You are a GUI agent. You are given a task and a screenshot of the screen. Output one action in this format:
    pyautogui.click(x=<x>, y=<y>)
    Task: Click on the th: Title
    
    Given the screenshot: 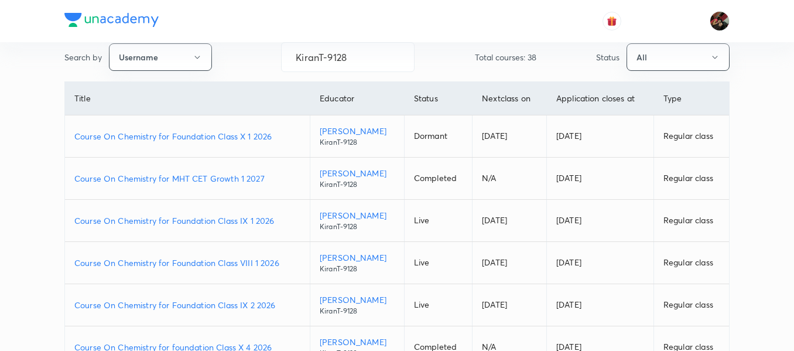 What is the action you would take?
    pyautogui.click(x=187, y=98)
    